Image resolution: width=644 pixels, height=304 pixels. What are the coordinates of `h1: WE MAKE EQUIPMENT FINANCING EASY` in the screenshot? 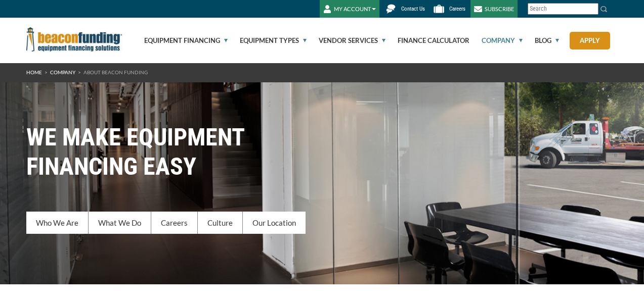 It's located at (322, 152).